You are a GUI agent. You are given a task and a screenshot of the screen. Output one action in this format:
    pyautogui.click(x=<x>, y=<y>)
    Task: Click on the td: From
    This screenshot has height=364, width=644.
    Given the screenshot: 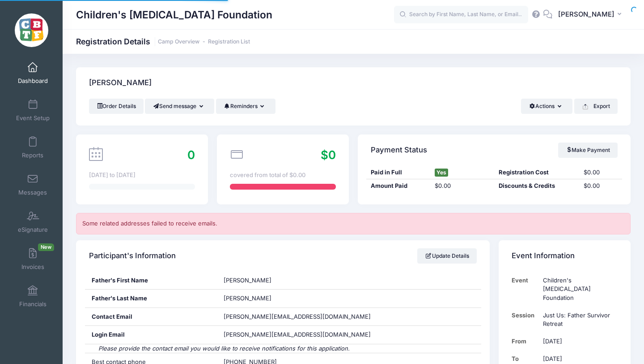 What is the action you would take?
    pyautogui.click(x=526, y=341)
    